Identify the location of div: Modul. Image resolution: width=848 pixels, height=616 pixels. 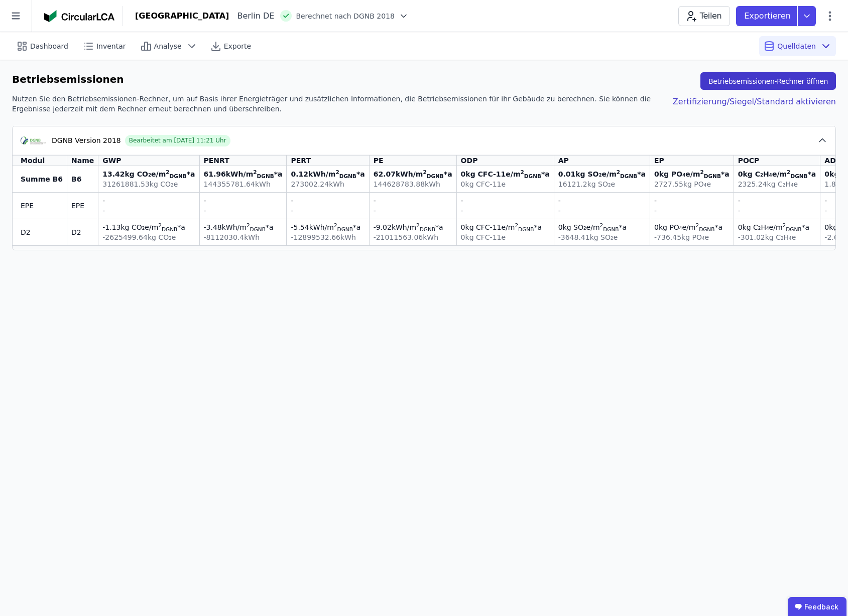
(33, 161).